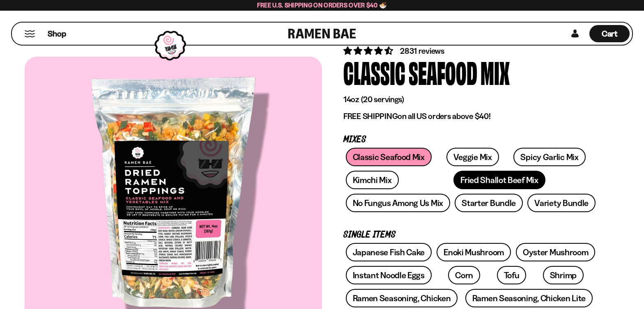  I want to click on span: Free U.S. Shipping on Orders over $40 🍜, so click(322, 5).